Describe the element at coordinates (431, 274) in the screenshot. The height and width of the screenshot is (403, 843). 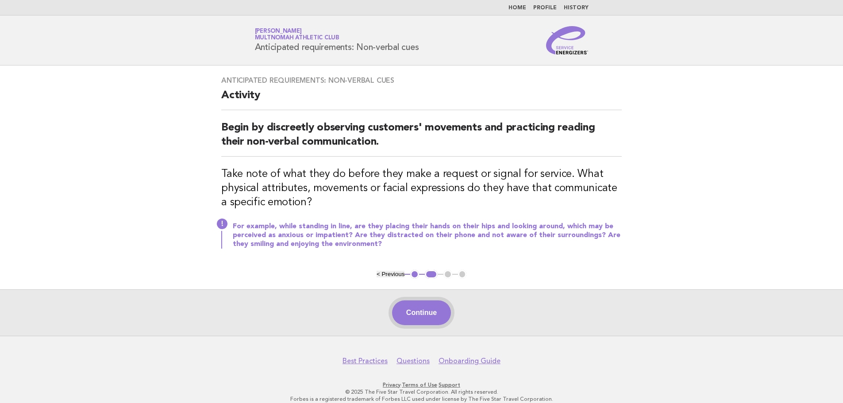
I see `button: 2` at that location.